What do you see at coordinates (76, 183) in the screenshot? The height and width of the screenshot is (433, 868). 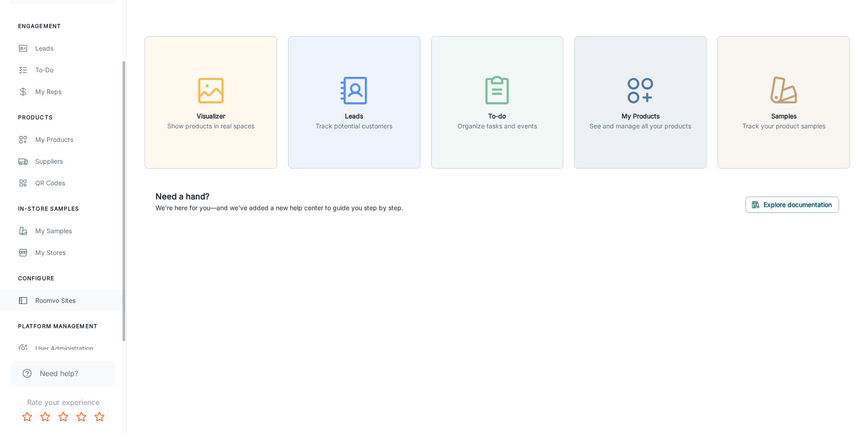 I see `div: QR Codes` at bounding box center [76, 183].